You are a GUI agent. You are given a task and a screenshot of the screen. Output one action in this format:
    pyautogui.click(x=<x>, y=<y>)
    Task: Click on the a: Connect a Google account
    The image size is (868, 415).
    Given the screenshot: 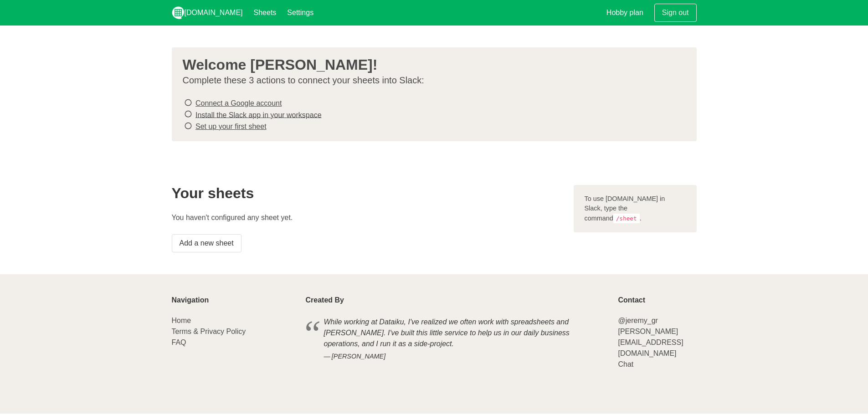 What is the action you would take?
    pyautogui.click(x=239, y=103)
    